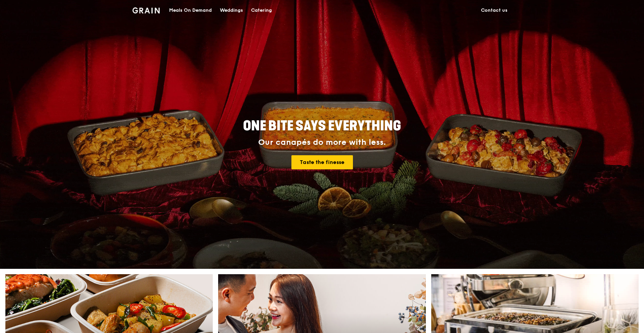 The image size is (644, 333). What do you see at coordinates (262, 10) in the screenshot?
I see `div: Catering` at bounding box center [262, 10].